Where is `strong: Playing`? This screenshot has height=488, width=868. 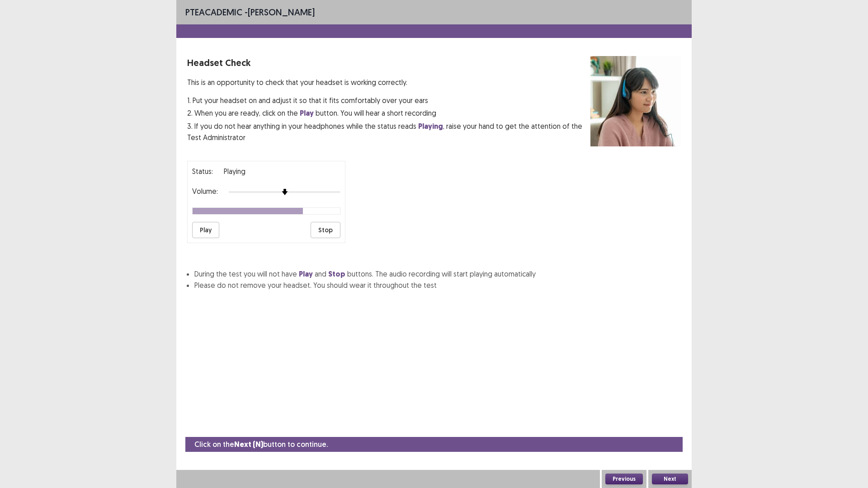
strong: Playing is located at coordinates (430, 126).